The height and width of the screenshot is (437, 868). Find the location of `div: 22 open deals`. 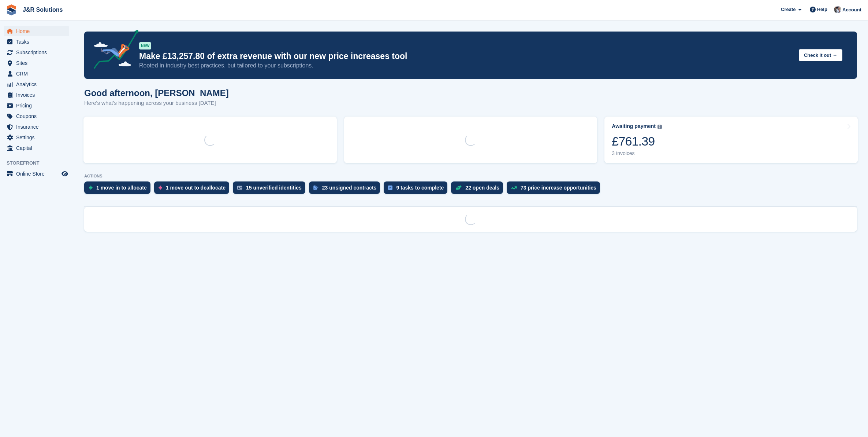

div: 22 open deals is located at coordinates (482, 188).